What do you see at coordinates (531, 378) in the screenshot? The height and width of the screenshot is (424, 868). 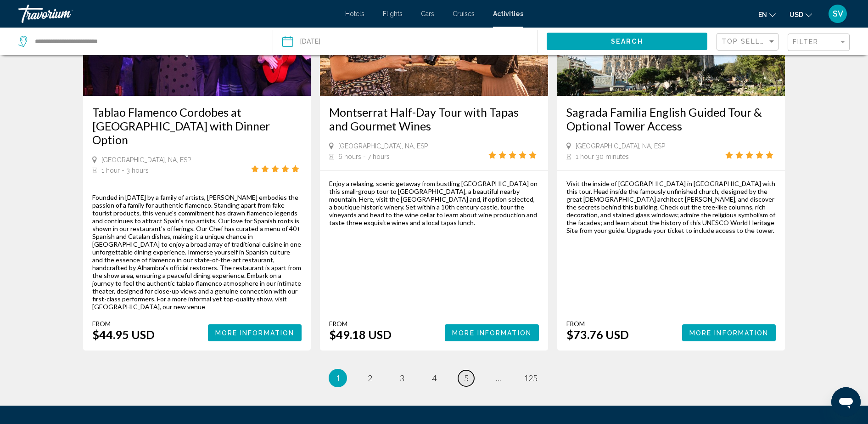 I see `span: 125` at bounding box center [531, 378].